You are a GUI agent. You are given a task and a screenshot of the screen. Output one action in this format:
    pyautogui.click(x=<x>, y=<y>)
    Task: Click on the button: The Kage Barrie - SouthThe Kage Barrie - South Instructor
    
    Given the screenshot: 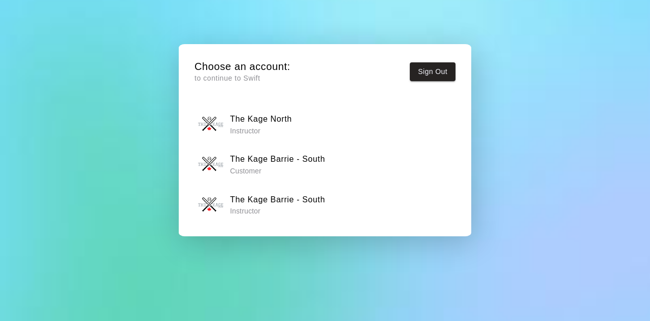 What is the action you would take?
    pyautogui.click(x=325, y=205)
    